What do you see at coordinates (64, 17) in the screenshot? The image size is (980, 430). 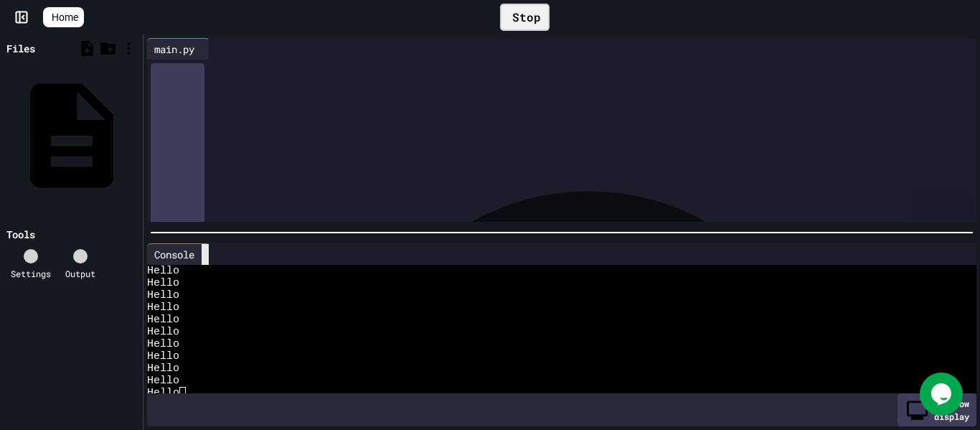 I see `span: Home` at bounding box center [64, 17].